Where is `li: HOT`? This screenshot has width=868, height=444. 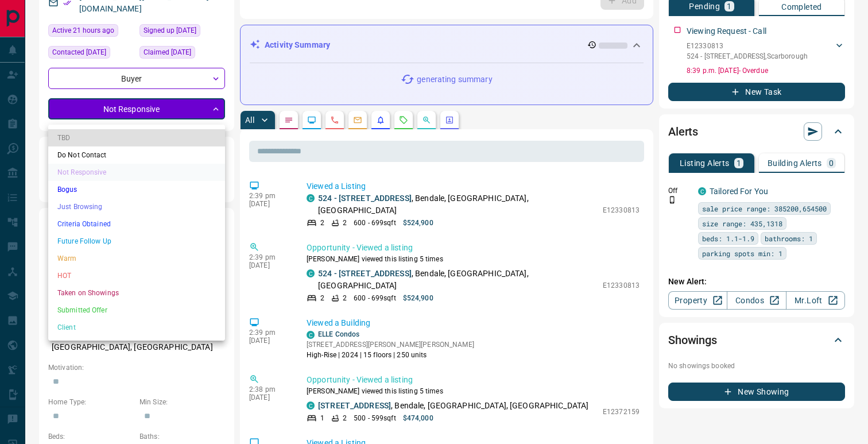 li: HOT is located at coordinates (136, 276).